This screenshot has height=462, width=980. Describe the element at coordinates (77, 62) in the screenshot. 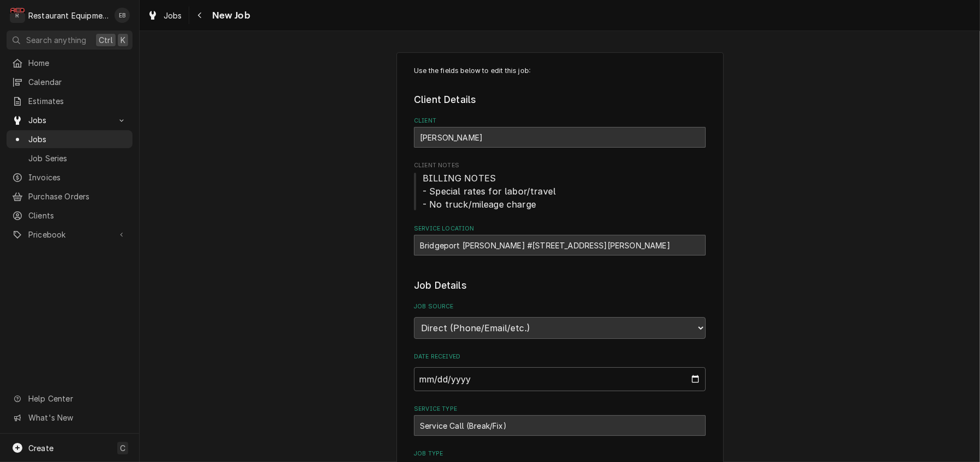

I see `span: Home` at that location.